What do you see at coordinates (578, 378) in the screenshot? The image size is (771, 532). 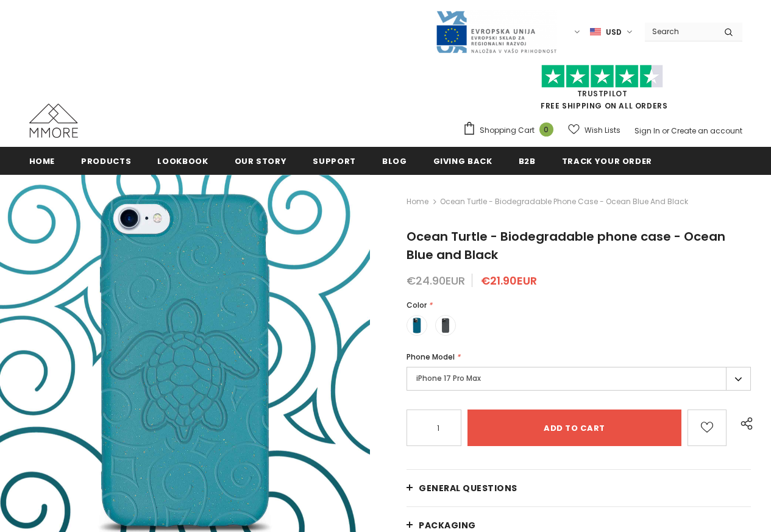 I see `label: iPhone 17 Pro Max` at bounding box center [578, 378].